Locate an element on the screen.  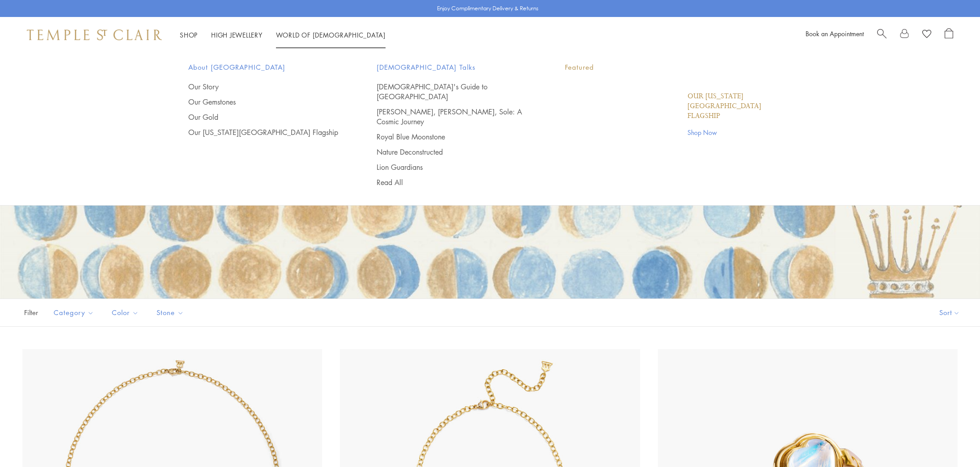
a: Shop Now is located at coordinates (740, 132).